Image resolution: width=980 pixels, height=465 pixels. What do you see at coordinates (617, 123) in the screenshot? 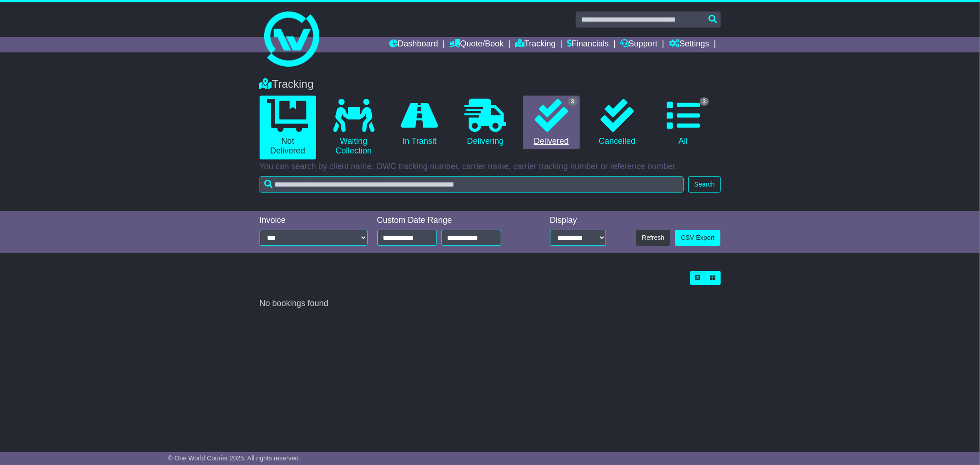
I see `a: Cancelled` at bounding box center [617, 123].